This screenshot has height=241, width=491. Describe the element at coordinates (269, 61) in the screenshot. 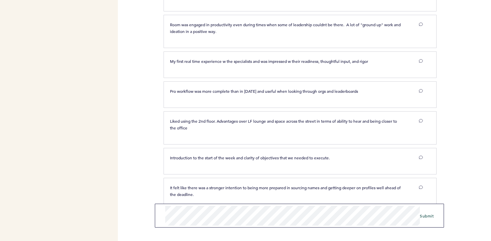

I see `span: My first real time experience w the specialists and was impressed w their readiness, thoughtful i...` at that location.